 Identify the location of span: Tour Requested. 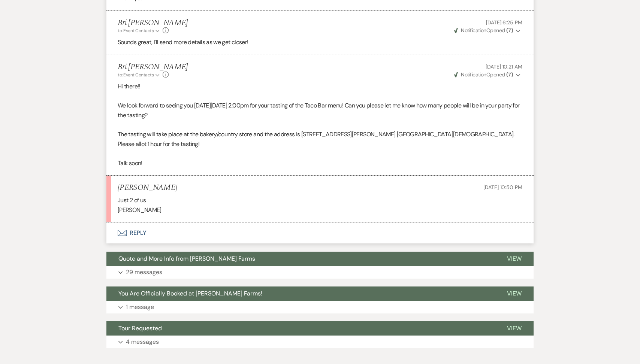
(140, 328).